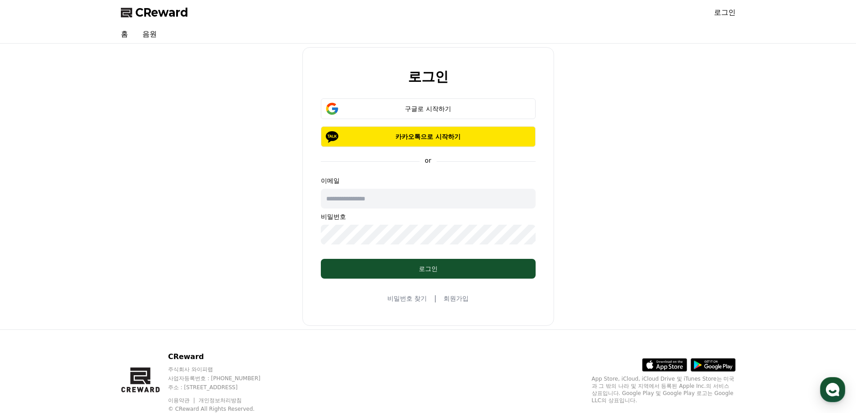 The width and height of the screenshot is (856, 413). I want to click on p: 이메일, so click(428, 181).